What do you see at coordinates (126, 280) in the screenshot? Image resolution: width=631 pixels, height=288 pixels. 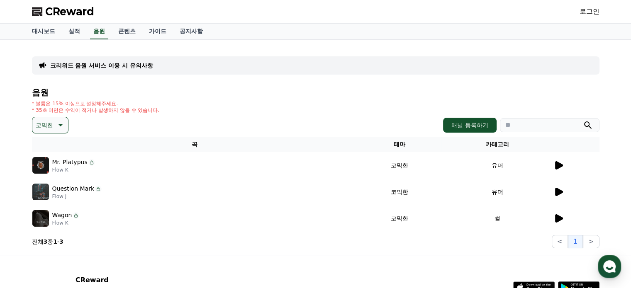 I see `p: CReward` at bounding box center [126, 280].